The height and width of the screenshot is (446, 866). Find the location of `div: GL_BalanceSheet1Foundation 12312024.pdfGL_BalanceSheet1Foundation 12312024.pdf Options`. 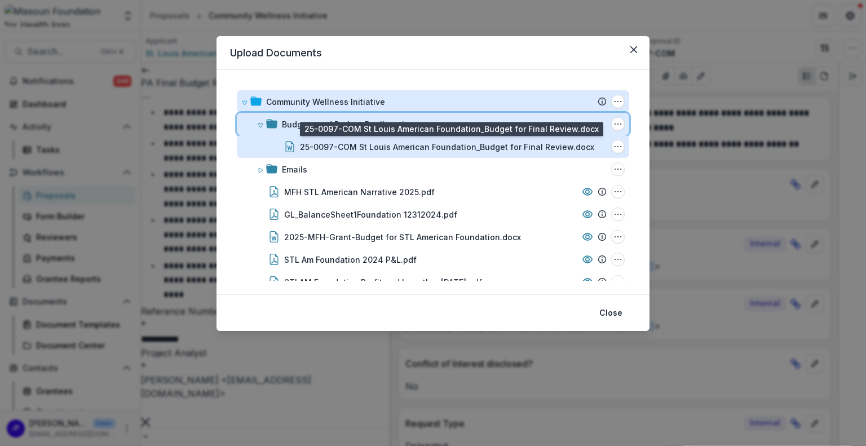

div: GL_BalanceSheet1Foundation 12312024.pdfGL_BalanceSheet1Foundation 12312024.pdf Options is located at coordinates (433, 214).